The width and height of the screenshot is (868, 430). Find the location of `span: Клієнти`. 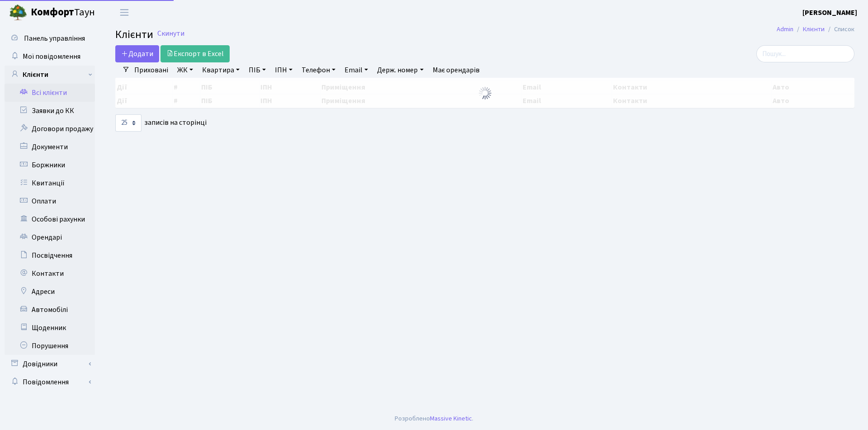

span: Клієнти is located at coordinates (134, 34).